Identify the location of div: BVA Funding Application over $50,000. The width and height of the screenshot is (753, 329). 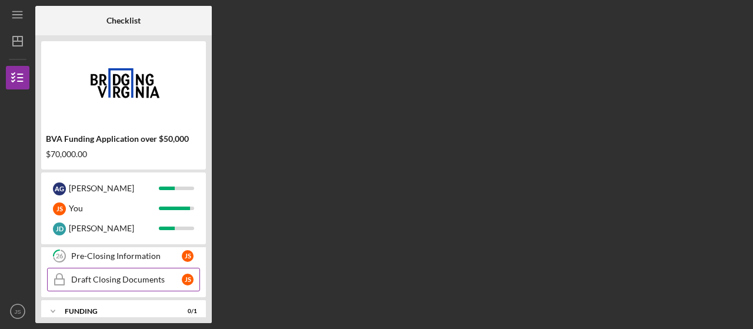
(124, 139).